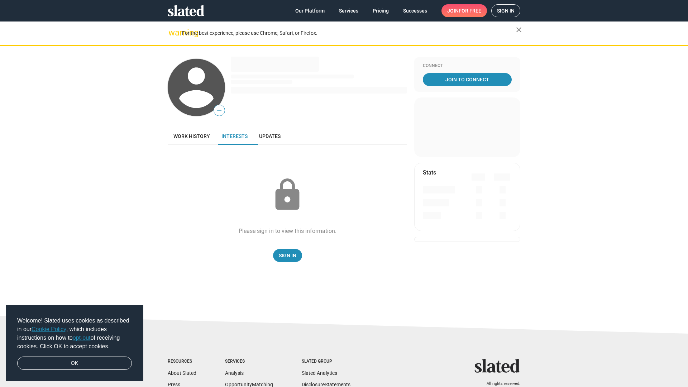 This screenshot has height=387, width=688. What do you see at coordinates (310, 11) in the screenshot?
I see `a: Our Platform` at bounding box center [310, 11].